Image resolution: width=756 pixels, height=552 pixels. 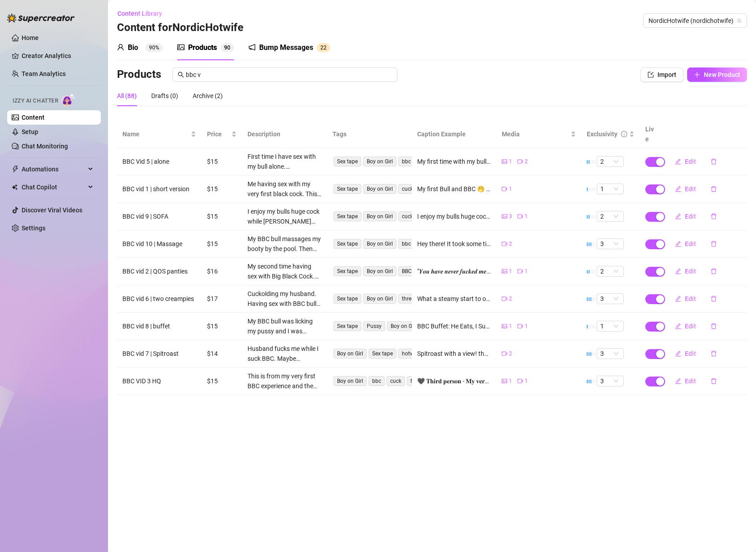 What do you see at coordinates (33, 228) in the screenshot?
I see `a: Settings` at bounding box center [33, 228].